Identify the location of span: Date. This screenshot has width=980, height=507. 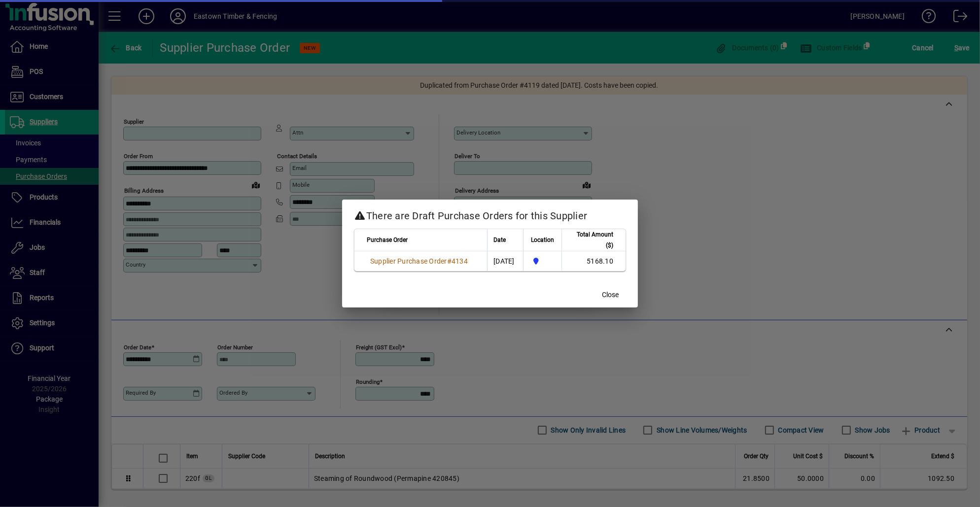
(500, 240).